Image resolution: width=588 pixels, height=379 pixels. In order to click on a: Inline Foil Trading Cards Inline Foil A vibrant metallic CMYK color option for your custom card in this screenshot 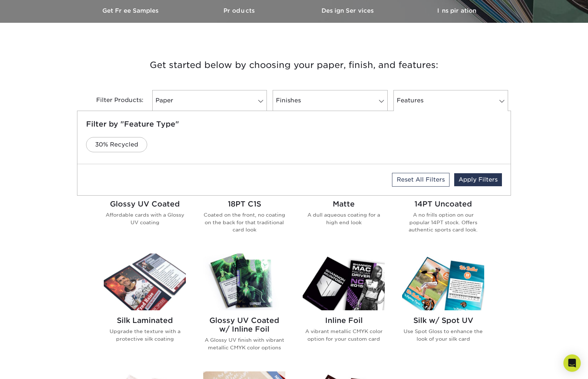, I will do `click(344, 308)`.